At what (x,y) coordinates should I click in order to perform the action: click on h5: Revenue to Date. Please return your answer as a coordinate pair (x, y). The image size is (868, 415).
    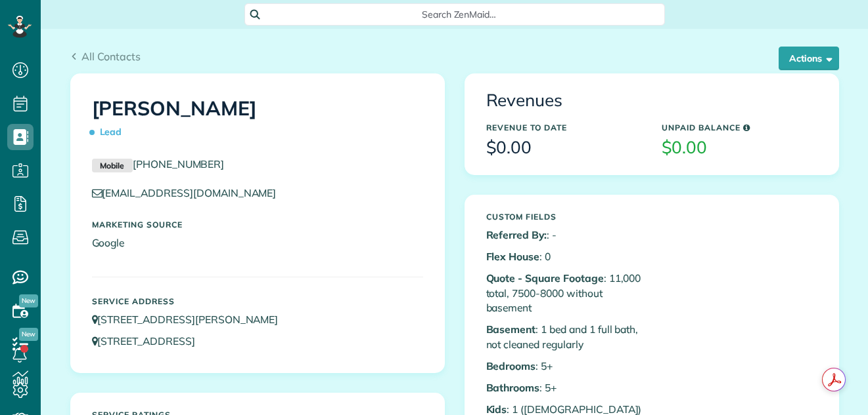
    Looking at the image, I should click on (564, 127).